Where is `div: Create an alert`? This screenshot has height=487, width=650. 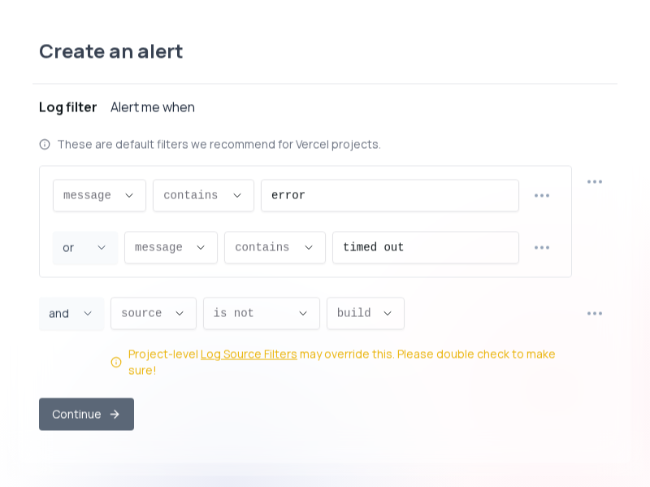 div: Create an alert is located at coordinates (325, 60).